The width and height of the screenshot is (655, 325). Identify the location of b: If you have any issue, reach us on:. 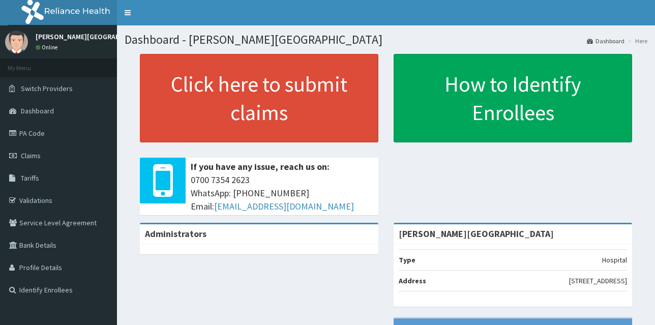
(260, 166).